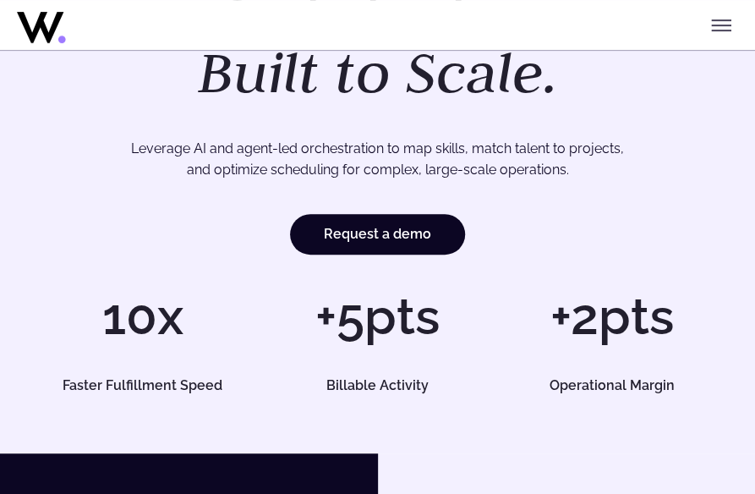 Image resolution: width=755 pixels, height=494 pixels. I want to click on p: Leverage AI and agent-led orchestration to map skills, match talent to projects, and optimize sch..., so click(378, 159).